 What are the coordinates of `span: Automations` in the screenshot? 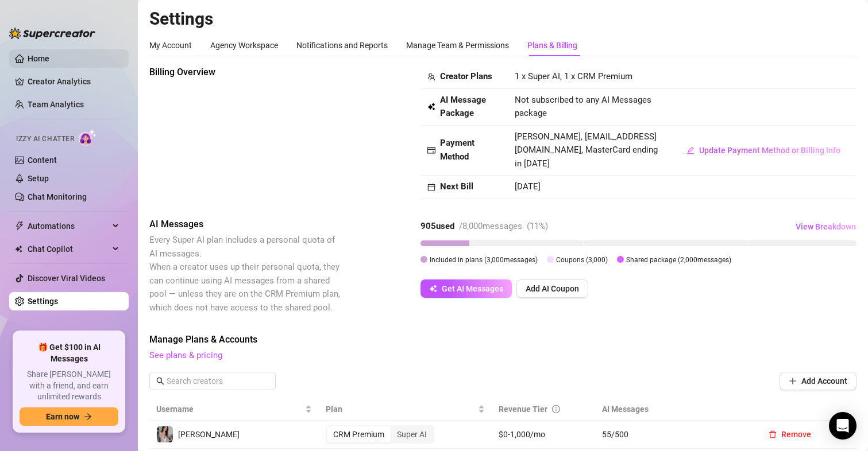 It's located at (68, 226).